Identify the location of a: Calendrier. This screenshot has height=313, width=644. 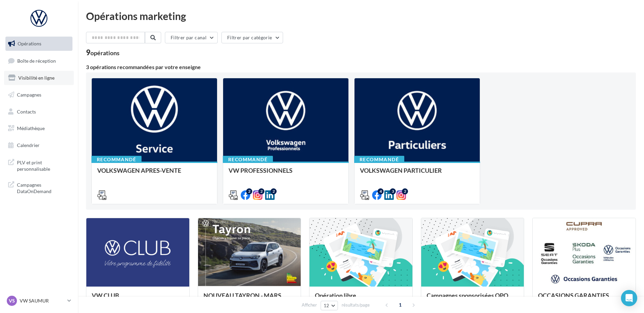
(39, 145).